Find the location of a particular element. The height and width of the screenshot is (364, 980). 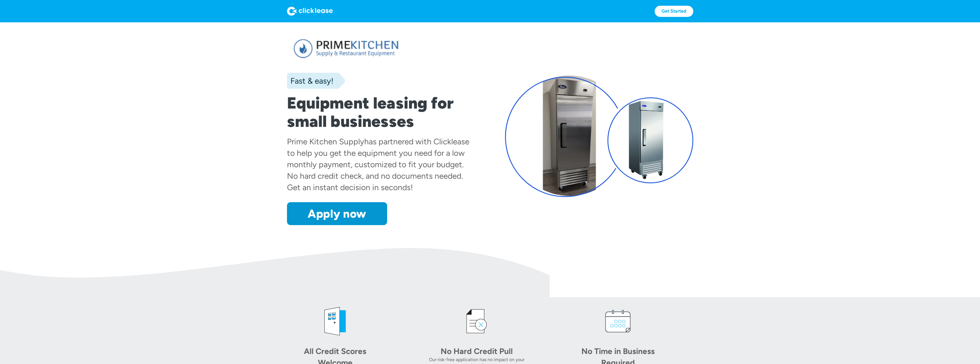

img: credit icon is located at coordinates (477, 321).